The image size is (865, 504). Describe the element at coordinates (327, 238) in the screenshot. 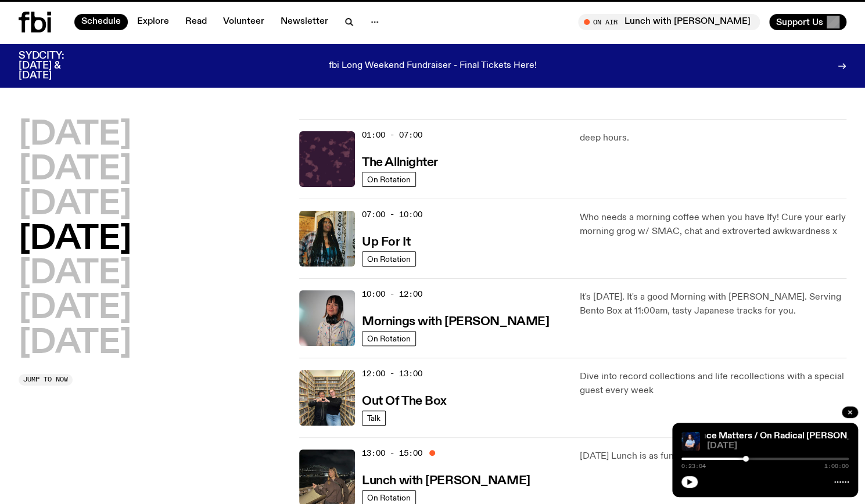

I see `a: Ify - a Brown Skin girl with black braided twists, looking up to the side with her tongue stickin...` at that location.